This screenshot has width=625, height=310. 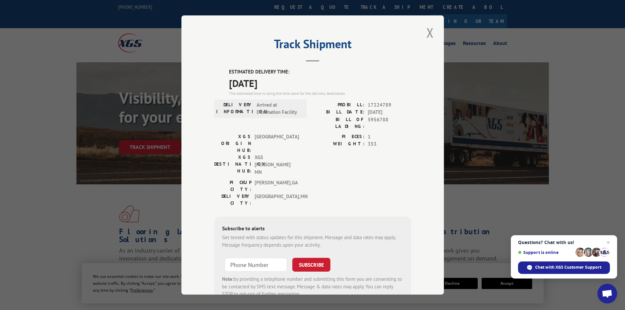 I want to click on button: SUBSCRIBE, so click(x=311, y=265).